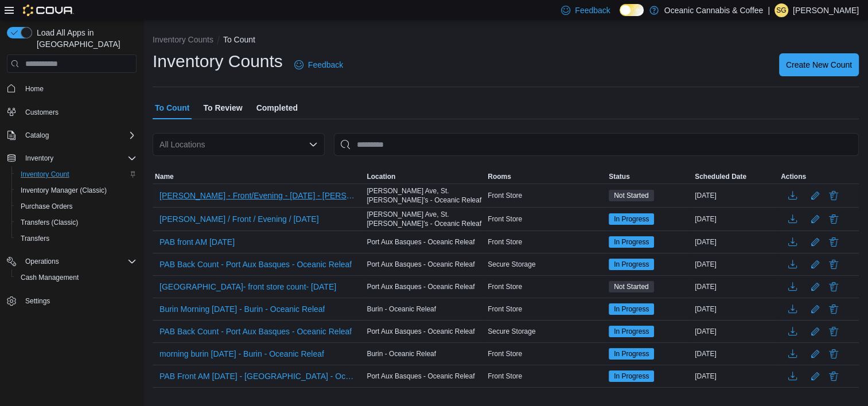  Describe the element at coordinates (76, 239) in the screenshot. I see `button: Transfers` at that location.